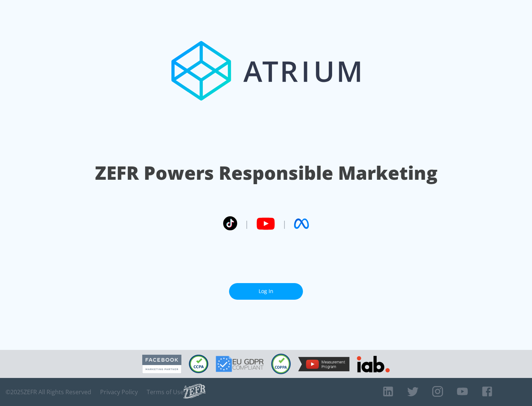 Image resolution: width=532 pixels, height=406 pixels. Describe the element at coordinates (266, 291) in the screenshot. I see `a: Log In` at that location.